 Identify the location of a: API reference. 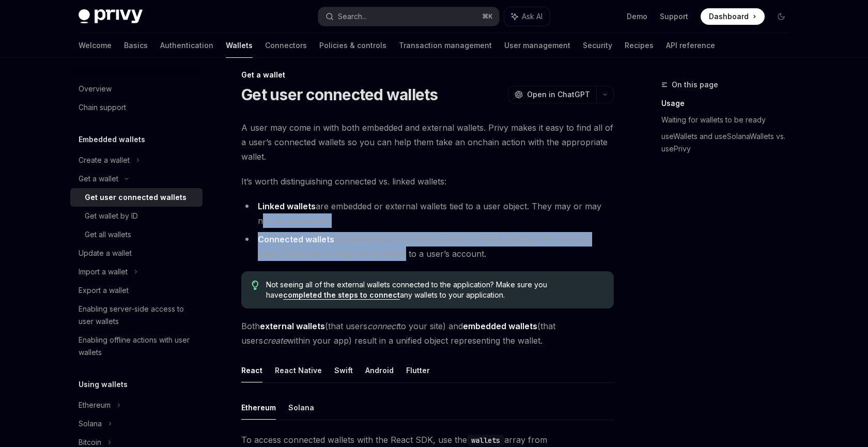
(690, 45).